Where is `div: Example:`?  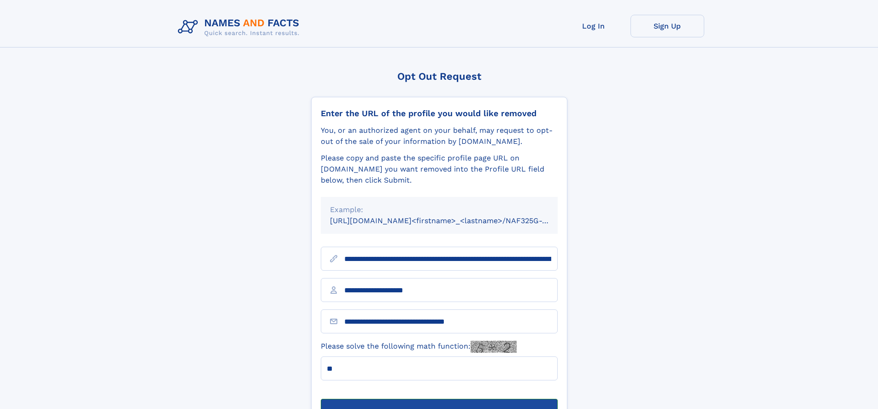
div: Example: is located at coordinates (439, 210).